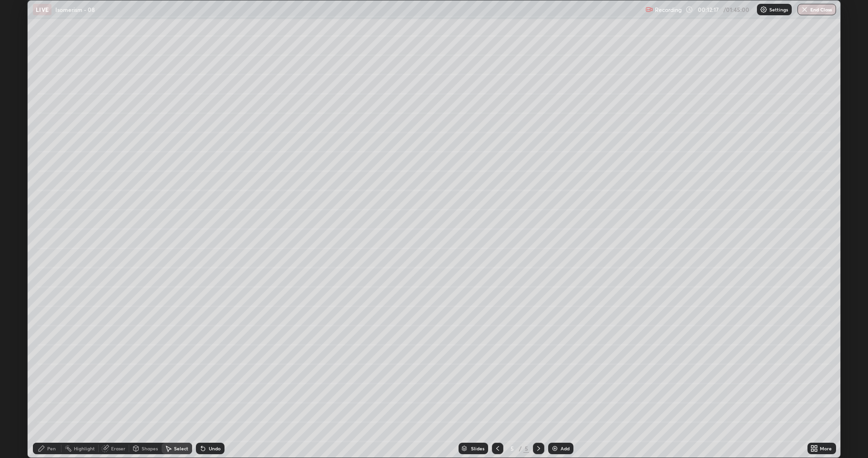  I want to click on div: Pen, so click(52, 448).